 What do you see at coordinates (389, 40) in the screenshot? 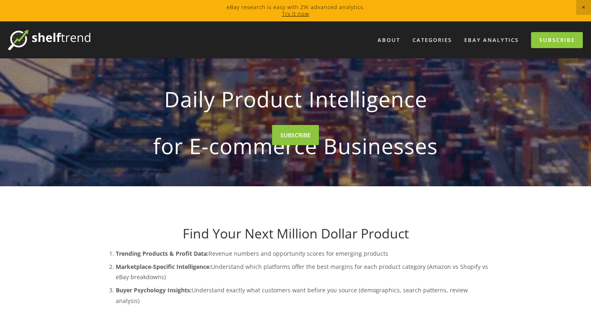
I see `a: About` at bounding box center [389, 40].